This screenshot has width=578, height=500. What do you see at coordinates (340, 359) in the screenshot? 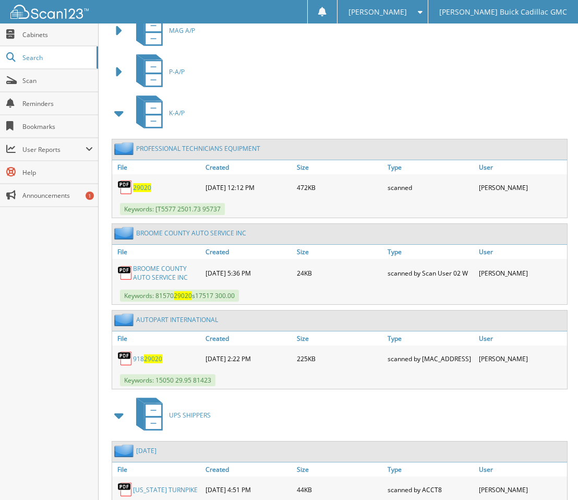
I see `div: 225KB` at bounding box center [340, 359].